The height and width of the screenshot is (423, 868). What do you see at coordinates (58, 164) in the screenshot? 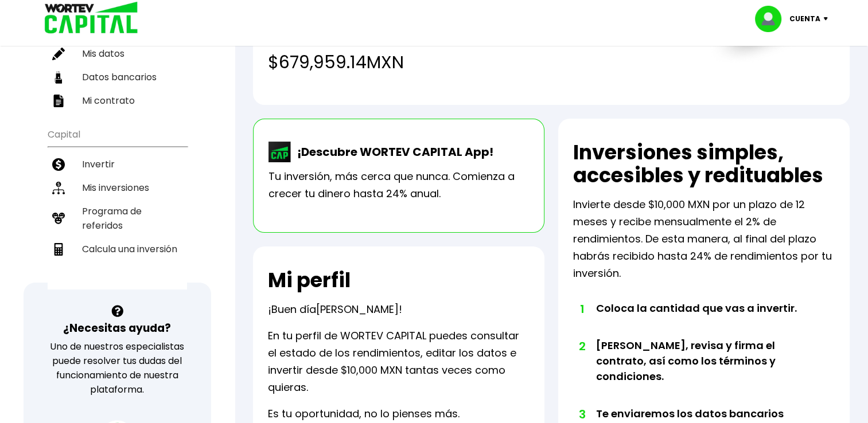
I see `img: invertir-icon.b3b967d7.svg` at bounding box center [58, 164].